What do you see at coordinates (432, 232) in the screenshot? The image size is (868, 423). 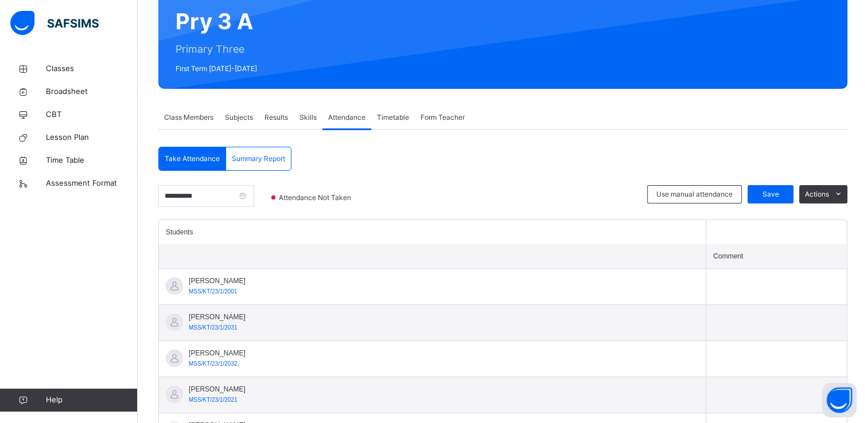 I see `th: Students` at bounding box center [432, 232].